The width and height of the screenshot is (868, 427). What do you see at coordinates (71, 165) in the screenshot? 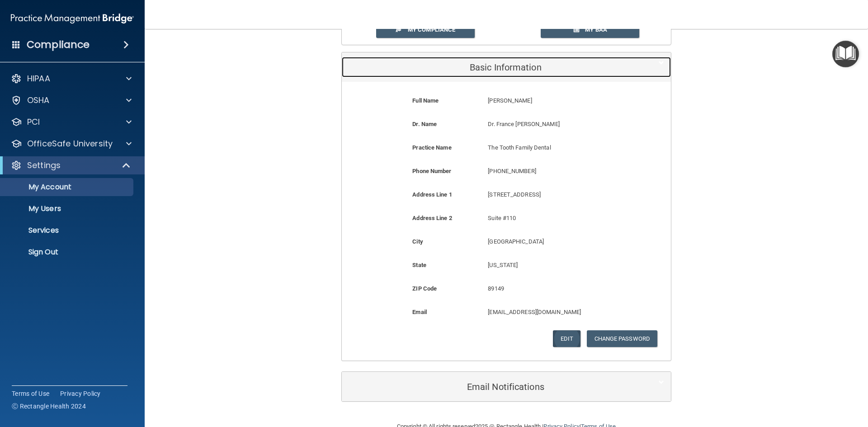
I see `a: Settings` at bounding box center [71, 165].